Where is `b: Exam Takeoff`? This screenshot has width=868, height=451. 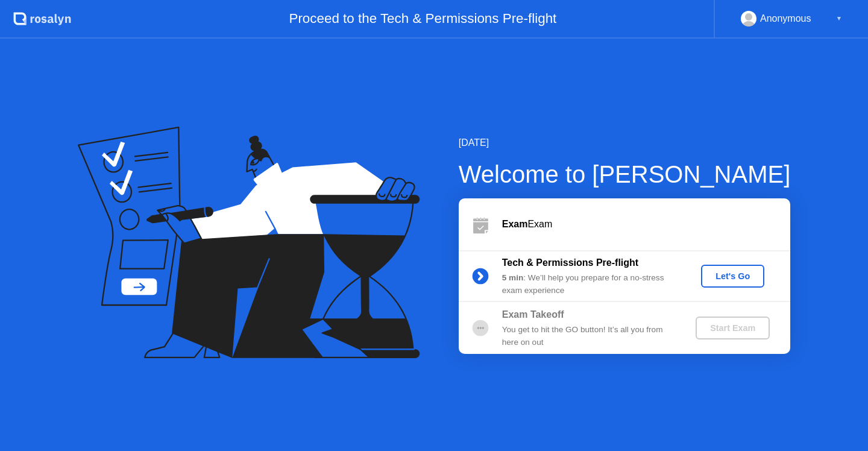
b: Exam Takeoff is located at coordinates (533, 314).